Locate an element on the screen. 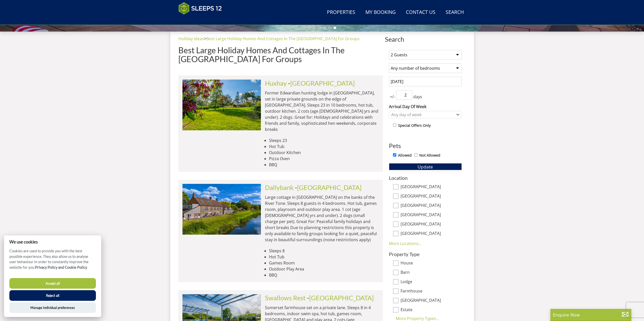  h2: We use cookies is located at coordinates (53, 242).